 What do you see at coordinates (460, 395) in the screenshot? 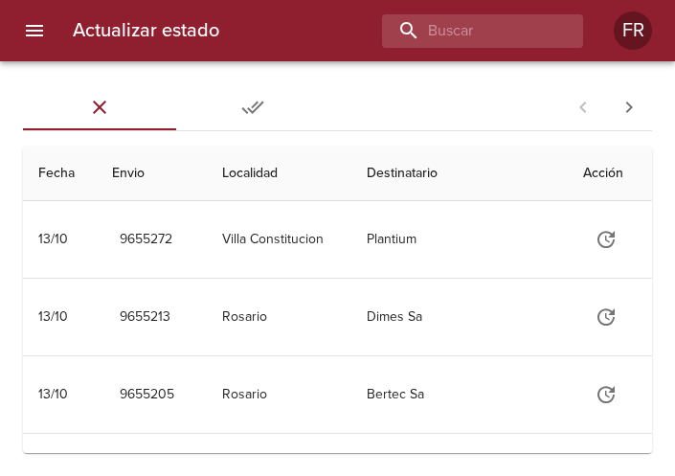
I see `td: Bertec Sa` at bounding box center [460, 395].